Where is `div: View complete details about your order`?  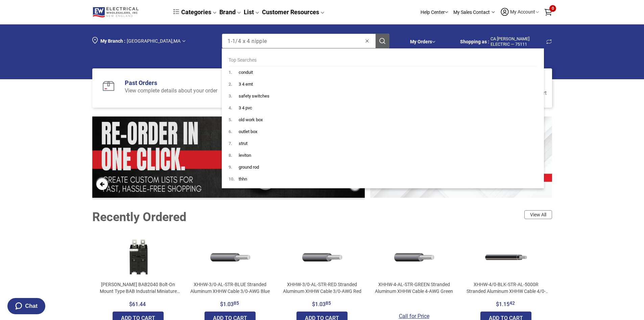
div: View complete details about your order is located at coordinates (170, 90).